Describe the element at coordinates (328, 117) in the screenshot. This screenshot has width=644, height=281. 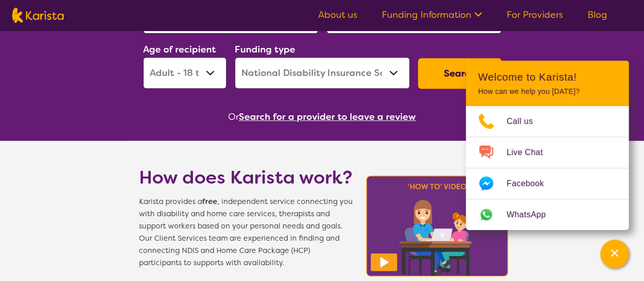
I see `button: Search for a provider to leave a review` at that location.